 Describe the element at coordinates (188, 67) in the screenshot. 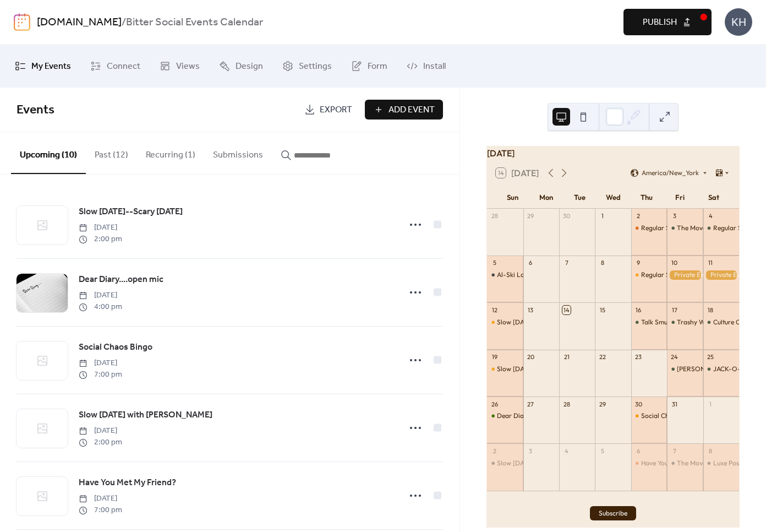

I see `span: Views` at that location.